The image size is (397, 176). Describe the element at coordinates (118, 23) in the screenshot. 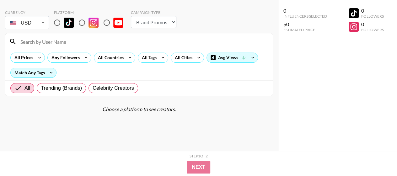

I see `img: YouTube` at that location.